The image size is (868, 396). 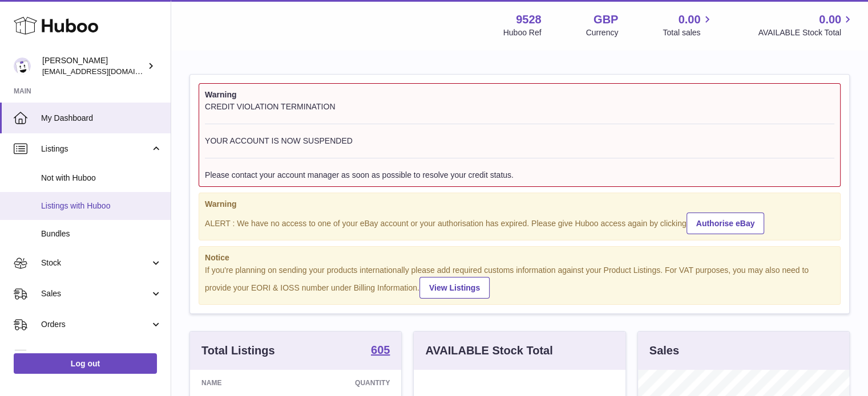 I want to click on strong: 9528, so click(x=528, y=20).